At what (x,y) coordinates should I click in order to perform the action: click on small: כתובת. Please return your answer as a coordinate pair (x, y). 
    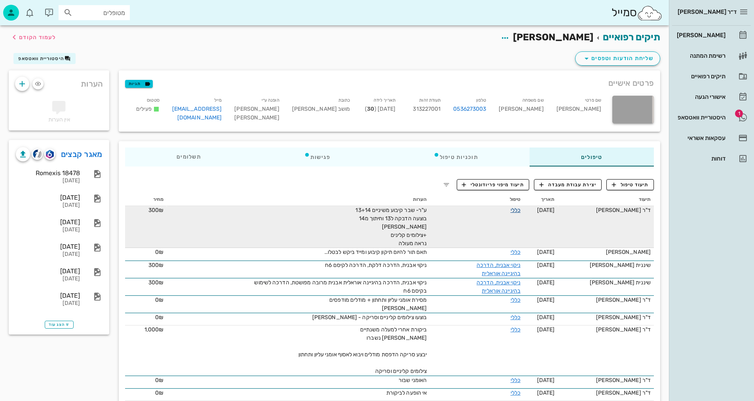
    Looking at the image, I should click on (344, 100).